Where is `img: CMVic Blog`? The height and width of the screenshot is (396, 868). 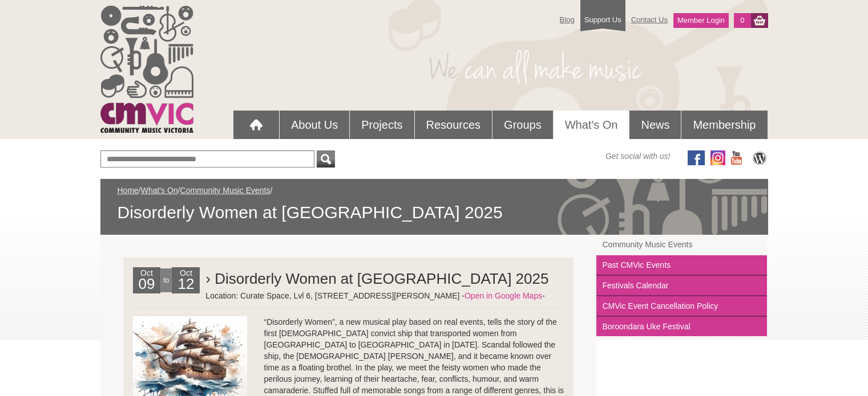
img: CMVic Blog is located at coordinates (760, 158).